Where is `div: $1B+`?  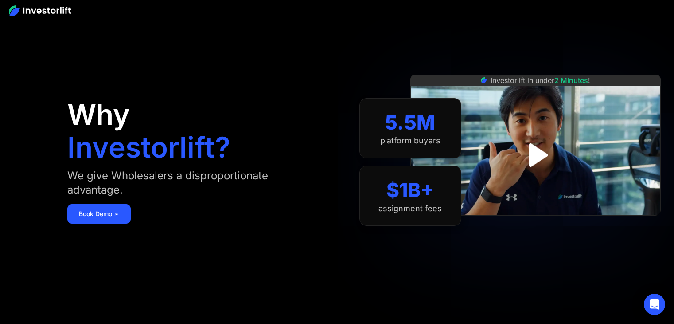
div: $1B+ is located at coordinates (410, 190).